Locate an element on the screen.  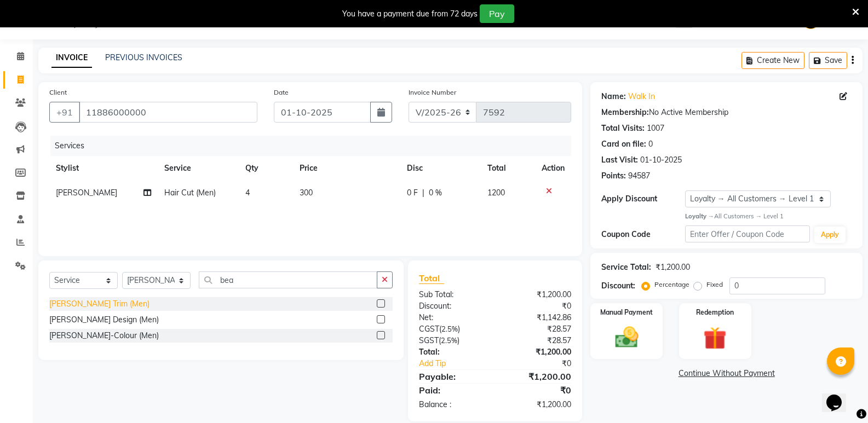
div: Paid: is located at coordinates (453, 390).